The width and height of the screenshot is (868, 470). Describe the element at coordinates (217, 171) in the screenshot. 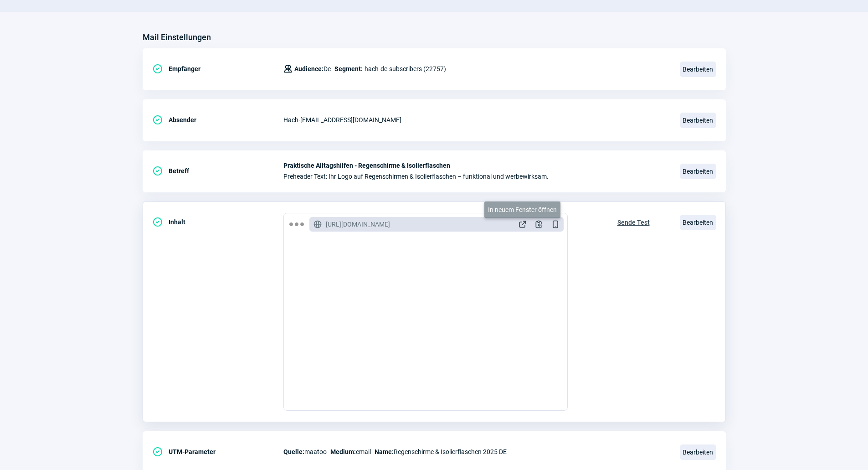

I see `div: Betreff` at that location.